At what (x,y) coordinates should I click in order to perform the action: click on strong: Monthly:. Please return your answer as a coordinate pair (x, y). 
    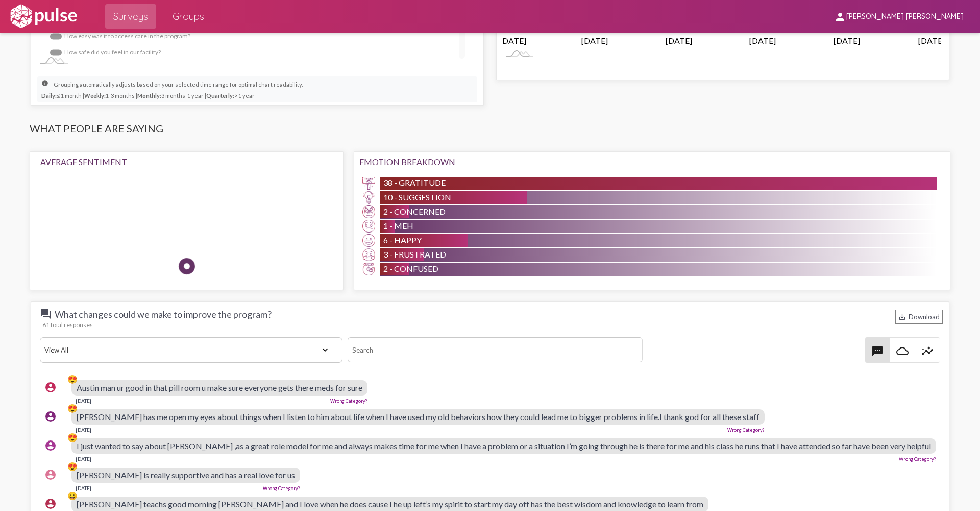
    Looking at the image, I should click on (149, 95).